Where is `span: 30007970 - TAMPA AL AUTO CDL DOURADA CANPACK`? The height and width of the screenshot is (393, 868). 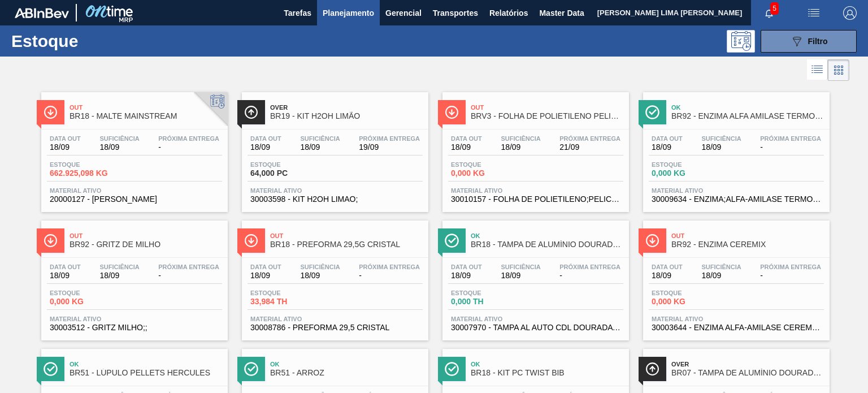
span: 30007970 - TAMPA AL AUTO CDL DOURADA CANPACK is located at coordinates (536, 327).